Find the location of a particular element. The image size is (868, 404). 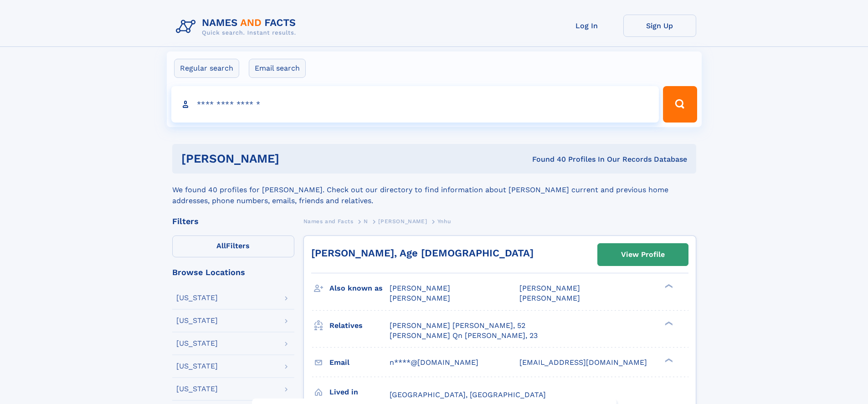

a: Log In is located at coordinates (587, 26).